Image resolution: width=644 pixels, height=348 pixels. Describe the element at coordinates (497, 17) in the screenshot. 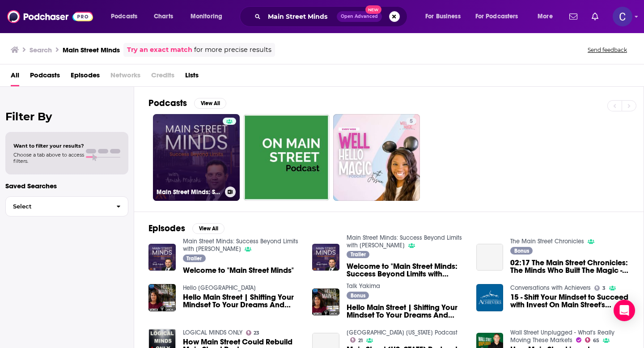

I see `span: For Podcasters` at that location.